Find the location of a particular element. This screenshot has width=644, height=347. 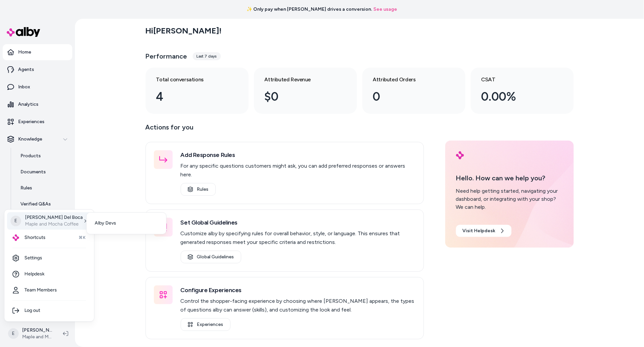

div: Log out is located at coordinates (49, 311).